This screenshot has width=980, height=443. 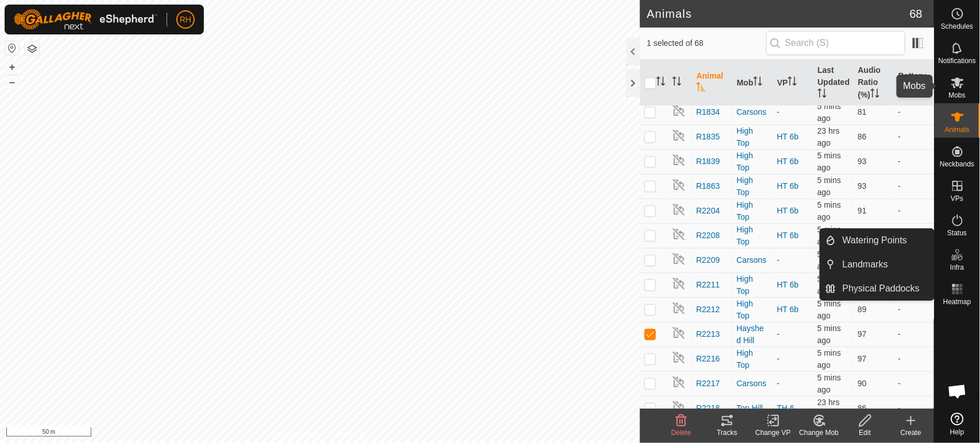 What do you see at coordinates (778, 13) in the screenshot?
I see `h2: Animals` at bounding box center [778, 13].